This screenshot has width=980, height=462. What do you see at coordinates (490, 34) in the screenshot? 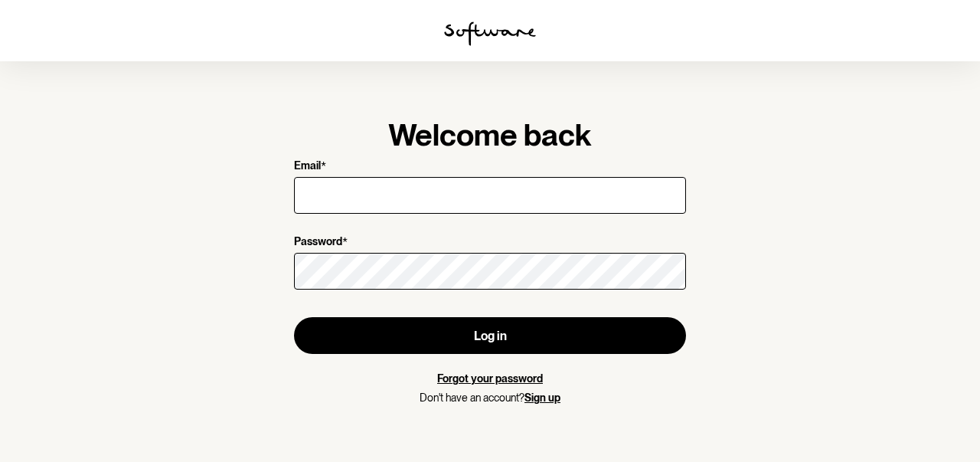
I see `img: software logo` at bounding box center [490, 34].